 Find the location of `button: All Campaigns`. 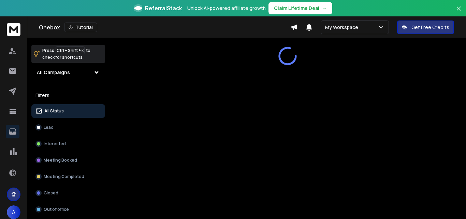

button: All Campaigns is located at coordinates (68, 72).